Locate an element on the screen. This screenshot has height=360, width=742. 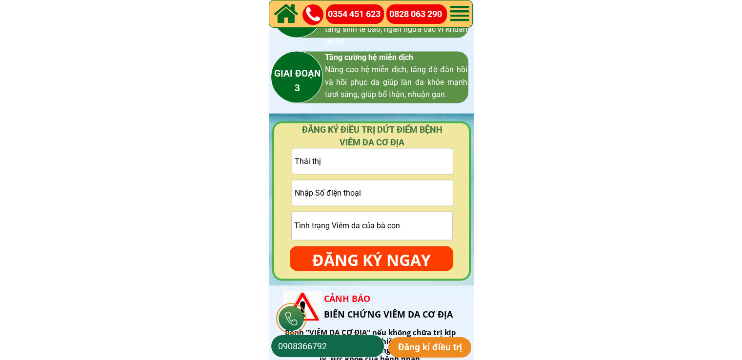
span: Nâng cao hệ miễn dịch, tăng độ đàn hồi và hồi phục da giúp làn da khỏe mạnh tươi sáng, giúp bổ th... is located at coordinates (396, 82).